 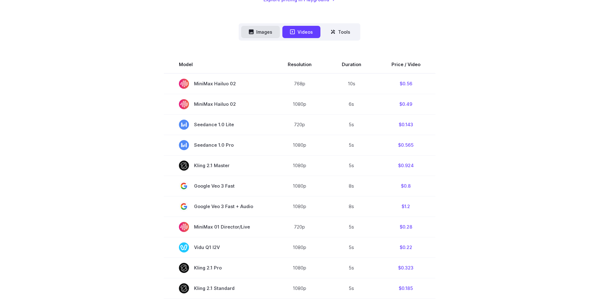 What do you see at coordinates (301, 32) in the screenshot?
I see `button: Videos` at bounding box center [301, 32].